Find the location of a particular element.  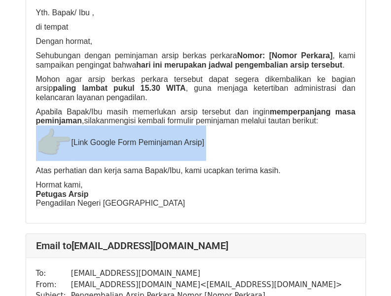

b: Nomor: [Nomor Perkara] is located at coordinates (285, 55).